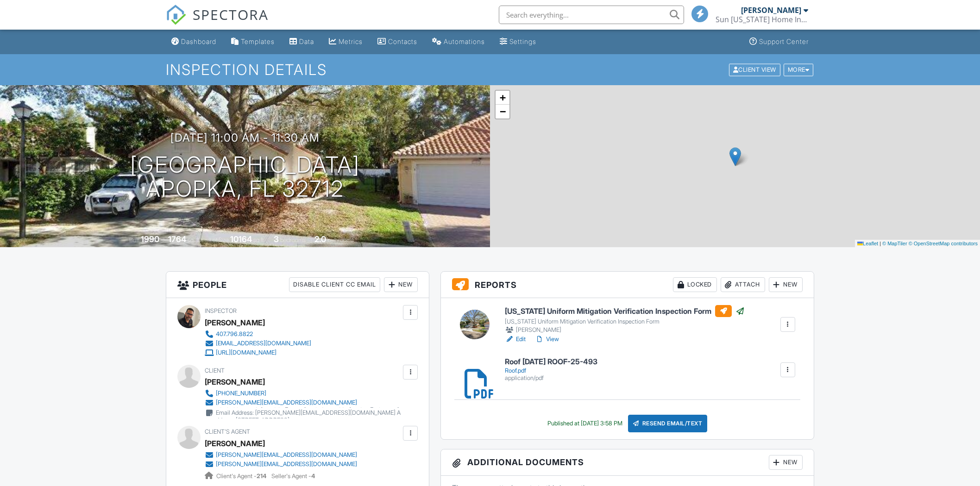 This screenshot has height=486, width=980. Describe the element at coordinates (627, 285) in the screenshot. I see `h3: Reports` at that location.